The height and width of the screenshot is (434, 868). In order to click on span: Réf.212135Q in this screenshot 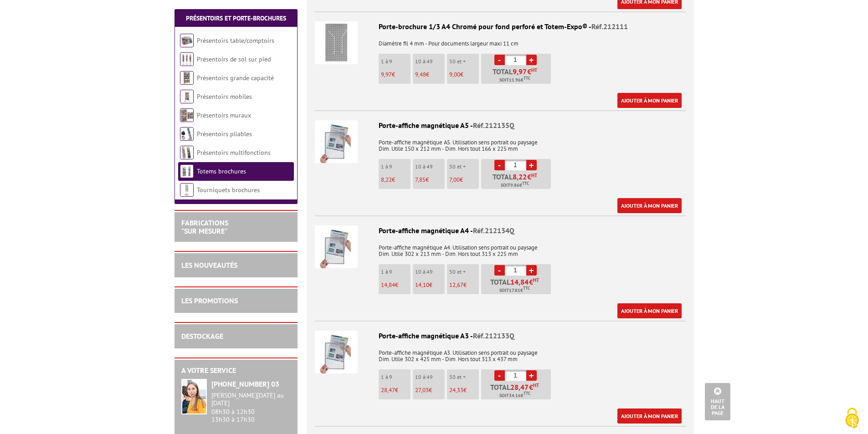, I will do `click(494, 126)`.